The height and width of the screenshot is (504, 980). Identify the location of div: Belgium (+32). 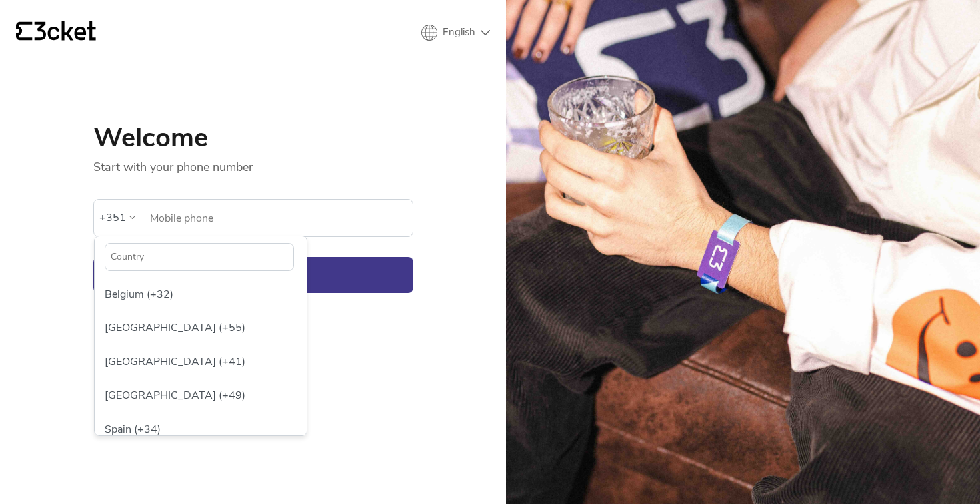
(201, 294).